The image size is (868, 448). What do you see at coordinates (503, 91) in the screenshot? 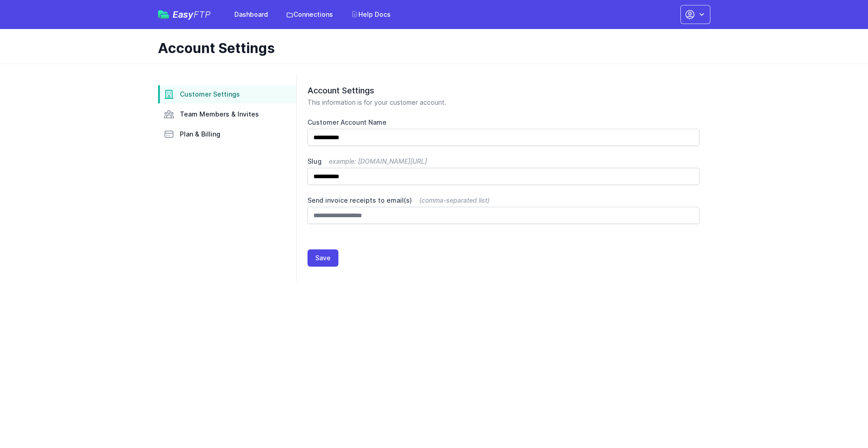
I see `h2: Account Settings` at bounding box center [503, 91].